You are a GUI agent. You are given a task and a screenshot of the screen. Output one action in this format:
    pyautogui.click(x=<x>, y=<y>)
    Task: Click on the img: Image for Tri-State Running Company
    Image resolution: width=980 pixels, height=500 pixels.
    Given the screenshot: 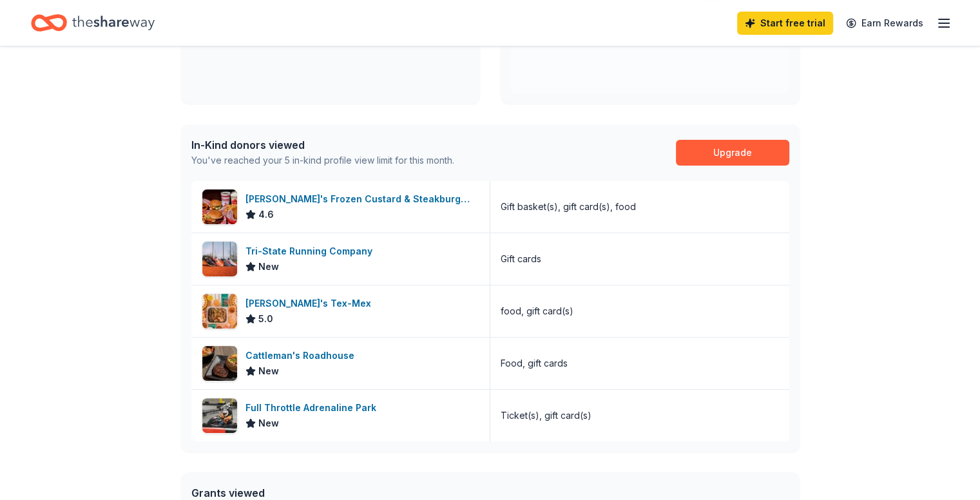 What is the action you would take?
    pyautogui.click(x=220, y=259)
    